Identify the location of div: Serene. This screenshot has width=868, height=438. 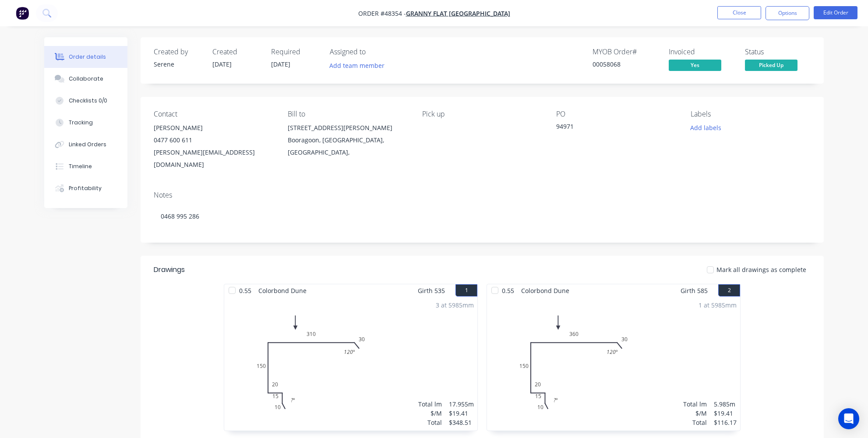
(178, 64).